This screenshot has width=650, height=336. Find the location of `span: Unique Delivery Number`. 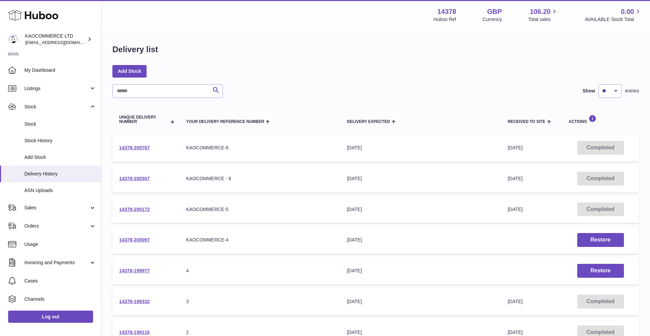

span: Unique Delivery Number is located at coordinates (143, 120).